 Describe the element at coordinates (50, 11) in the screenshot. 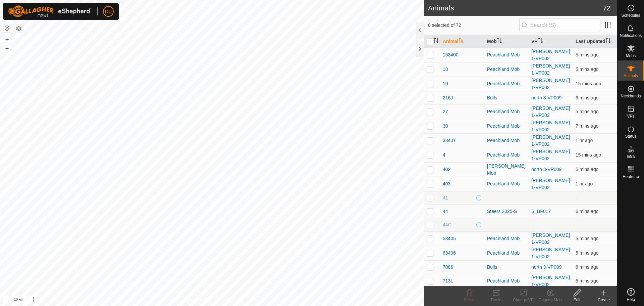

I see `img: Gallagher Logo` at that location.